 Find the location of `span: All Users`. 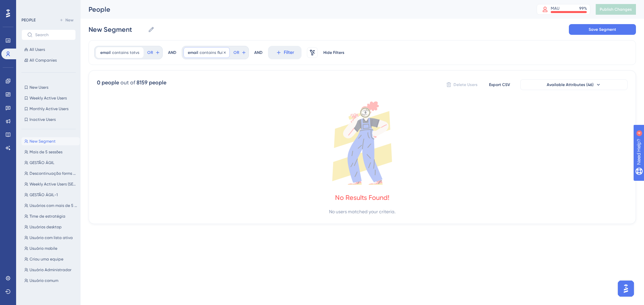

span: All Users is located at coordinates (37, 50).